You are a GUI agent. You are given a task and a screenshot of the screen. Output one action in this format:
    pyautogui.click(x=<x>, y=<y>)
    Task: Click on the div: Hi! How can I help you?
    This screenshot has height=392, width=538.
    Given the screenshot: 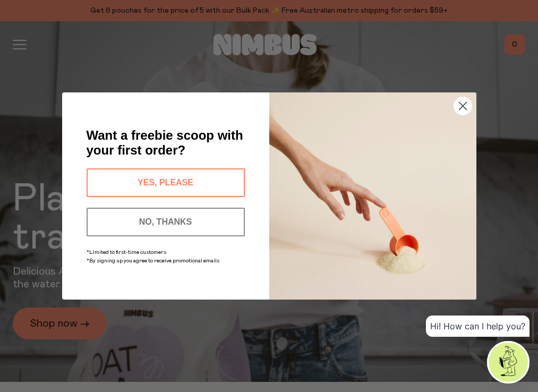 What is the action you would take?
    pyautogui.click(x=477, y=326)
    